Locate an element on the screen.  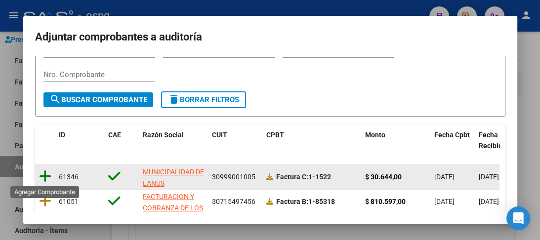
span: CUIT is located at coordinates (219, 135).